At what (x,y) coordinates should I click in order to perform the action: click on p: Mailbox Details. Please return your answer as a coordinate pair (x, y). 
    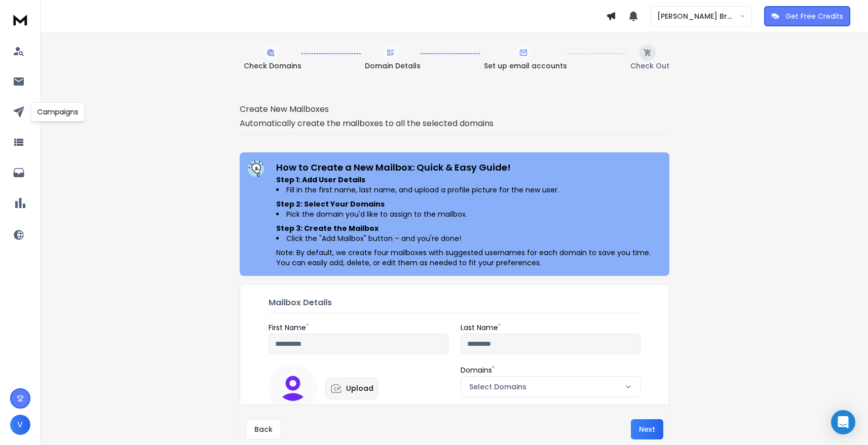
    Looking at the image, I should click on (454, 305).